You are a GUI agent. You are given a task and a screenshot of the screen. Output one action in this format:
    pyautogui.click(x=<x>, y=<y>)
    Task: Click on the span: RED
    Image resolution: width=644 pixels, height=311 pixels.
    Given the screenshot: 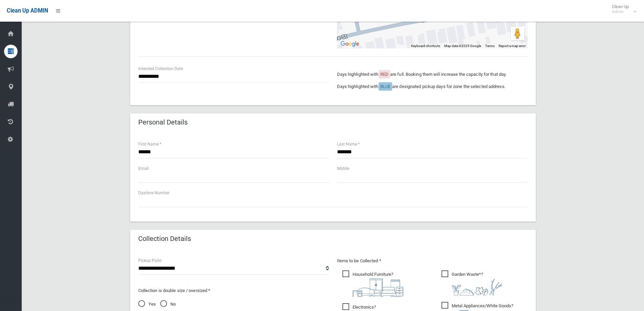 What is the action you would take?
    pyautogui.click(x=385, y=74)
    